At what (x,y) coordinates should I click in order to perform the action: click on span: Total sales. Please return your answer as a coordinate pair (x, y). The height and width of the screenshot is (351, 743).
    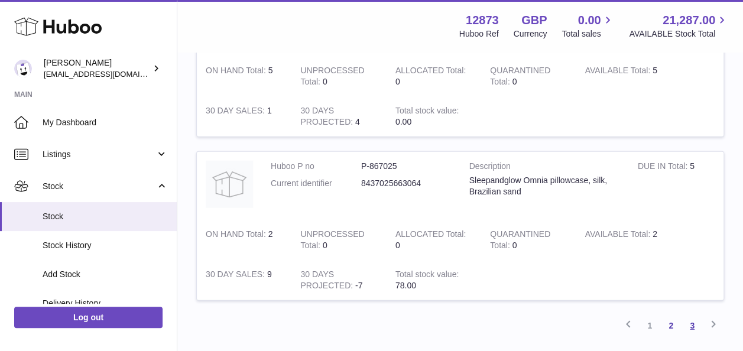
    Looking at the image, I should click on (587, 34).